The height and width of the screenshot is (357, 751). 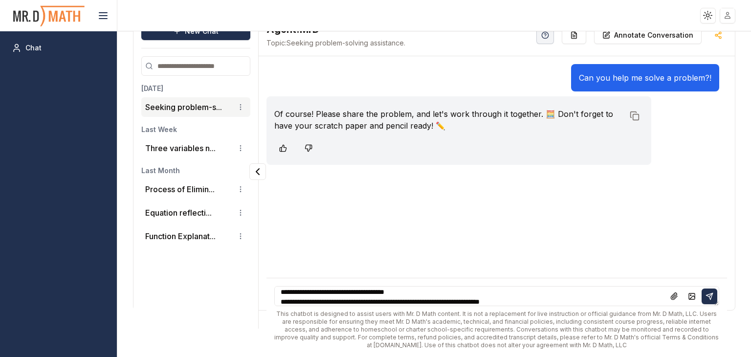 I want to click on button: Function Explanat..., so click(x=180, y=236).